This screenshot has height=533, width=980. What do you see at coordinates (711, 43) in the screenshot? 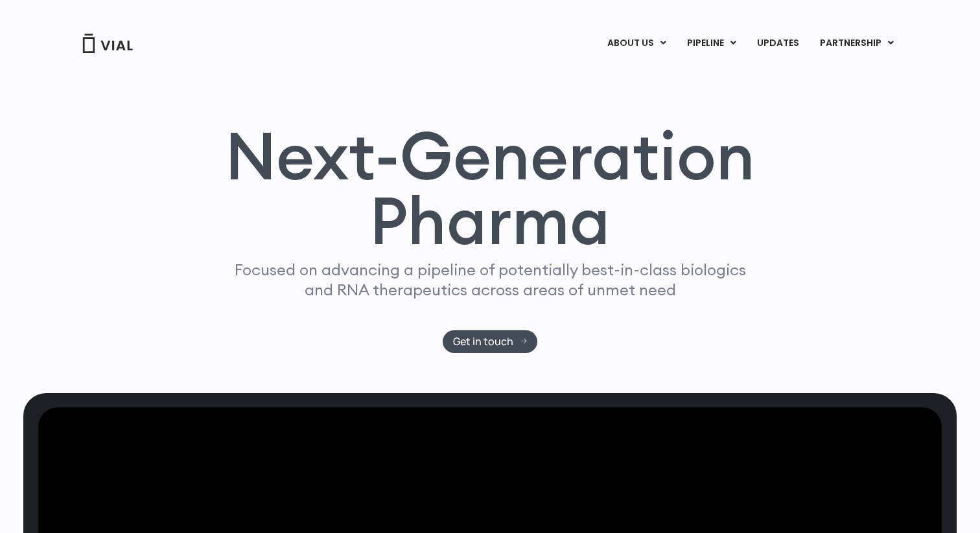
I see `a: PIPELINEMenu Toggle` at bounding box center [711, 43].